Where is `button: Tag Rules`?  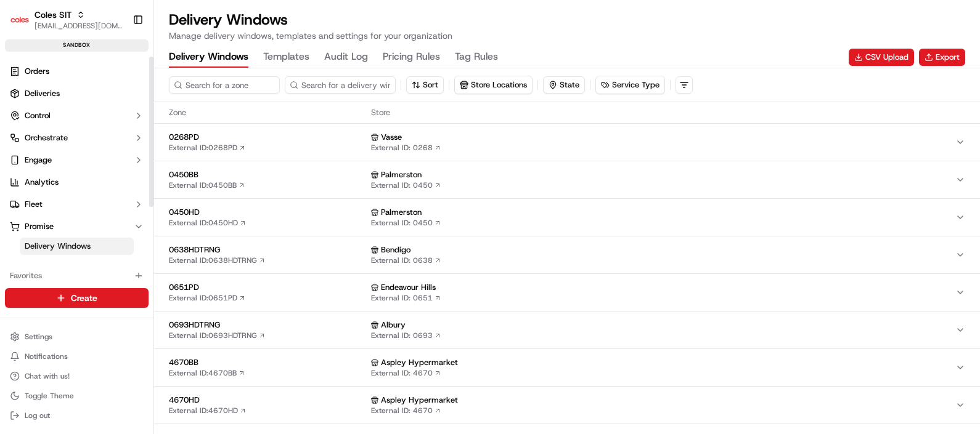
button: Tag Rules is located at coordinates (476, 57).